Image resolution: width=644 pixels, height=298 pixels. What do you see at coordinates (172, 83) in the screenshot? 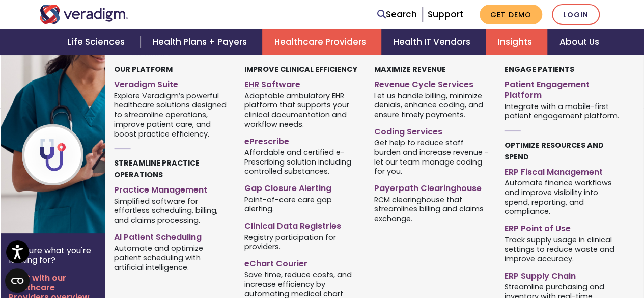
I see `a: Veradigm Suite` at bounding box center [172, 83].